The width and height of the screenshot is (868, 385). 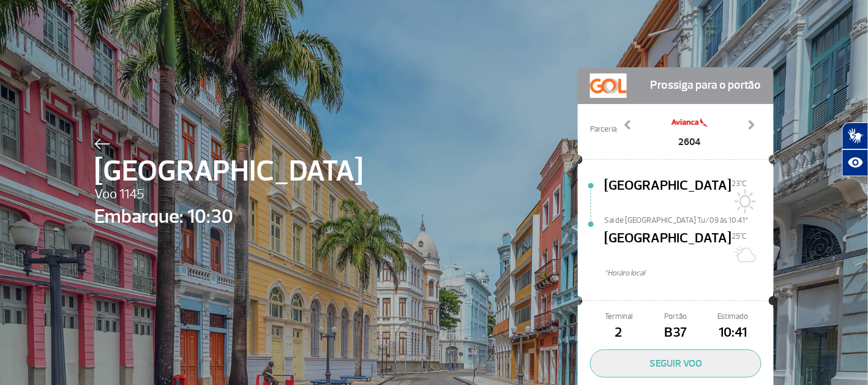 I want to click on span: Embarque: 10:30, so click(x=229, y=216).